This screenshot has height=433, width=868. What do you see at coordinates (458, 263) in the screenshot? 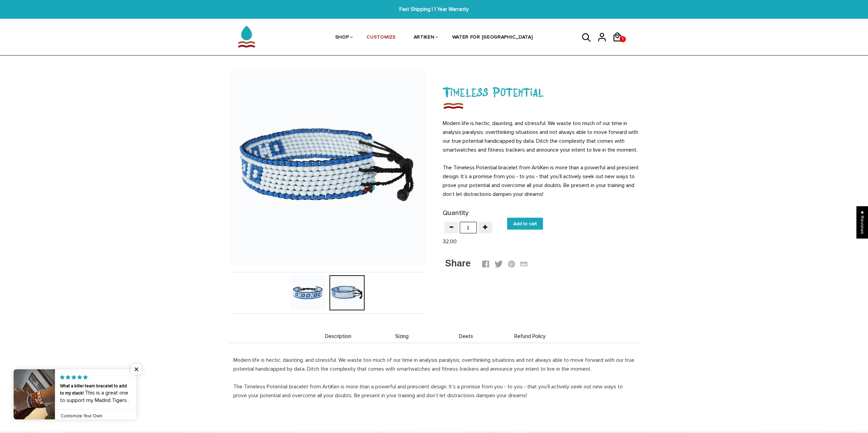
I see `span: Share` at bounding box center [458, 263].